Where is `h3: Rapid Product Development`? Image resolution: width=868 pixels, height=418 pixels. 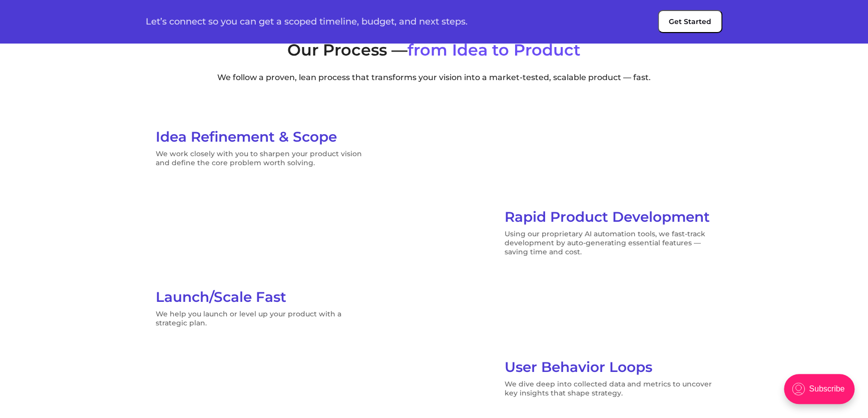
h3: Rapid Product Development is located at coordinates (608, 217).